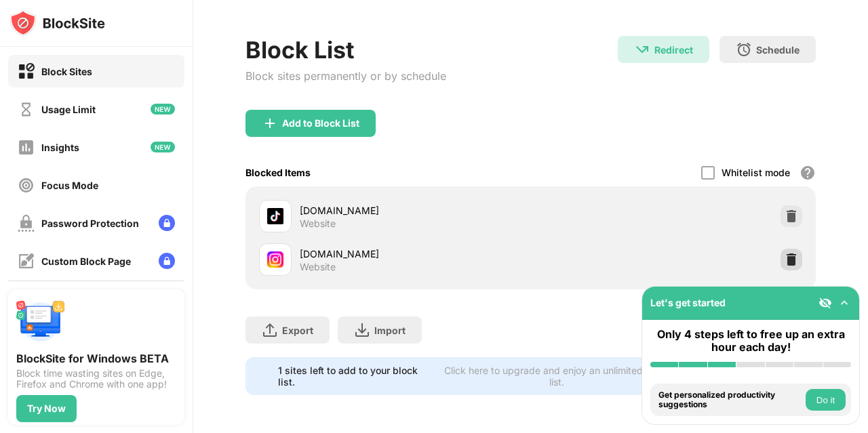 The width and height of the screenshot is (868, 433). What do you see at coordinates (556, 376) in the screenshot?
I see `div: Click here to upgrade and enjoy an unlimited block list.` at bounding box center [556, 376].